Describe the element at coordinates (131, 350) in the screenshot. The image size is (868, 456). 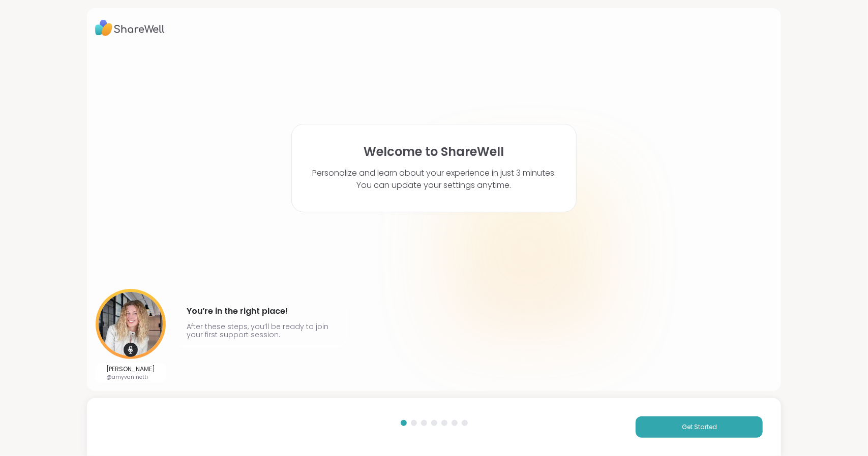
I see `img: mic icon` at that location.